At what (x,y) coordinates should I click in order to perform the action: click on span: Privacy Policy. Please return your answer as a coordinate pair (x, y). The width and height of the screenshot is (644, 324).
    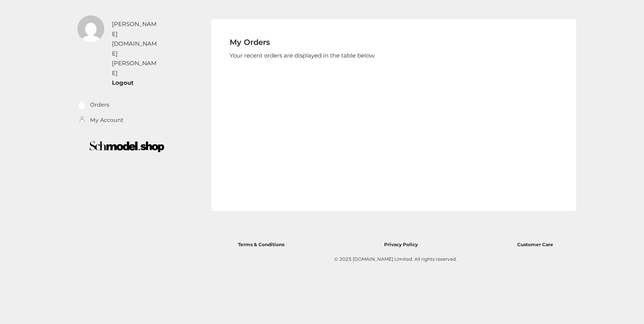
    Looking at the image, I should click on (401, 244).